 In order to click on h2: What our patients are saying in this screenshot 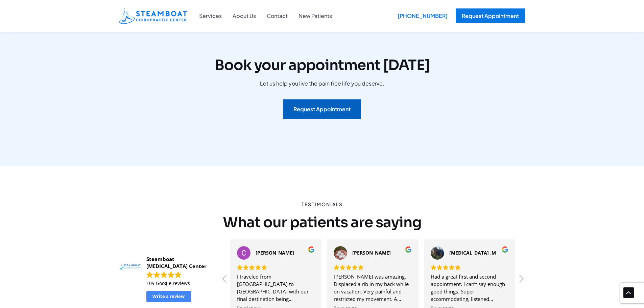, I will do `click(322, 223)`.